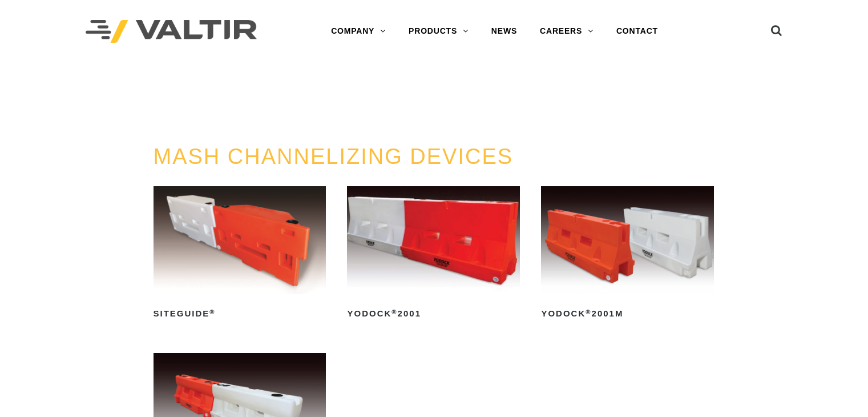  Describe the element at coordinates (567, 31) in the screenshot. I see `a: CAREERS` at that location.